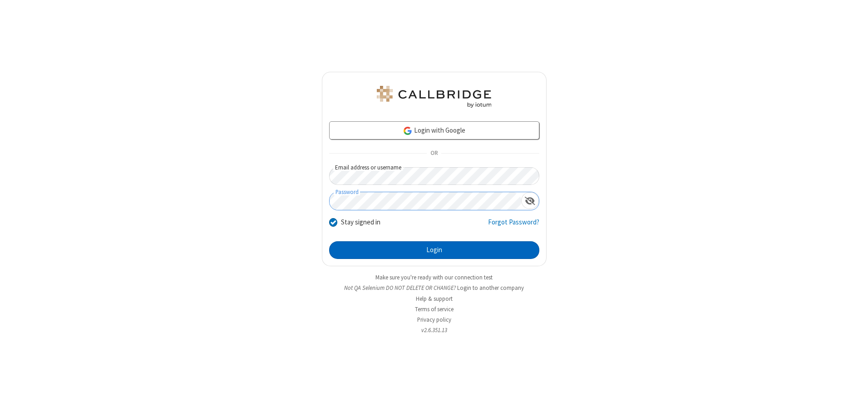  I want to click on div: Show password, so click(530, 200).